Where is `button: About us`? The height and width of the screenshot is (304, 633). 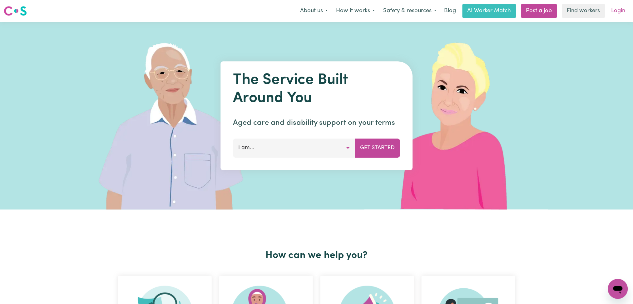 button: About us is located at coordinates (314, 11).